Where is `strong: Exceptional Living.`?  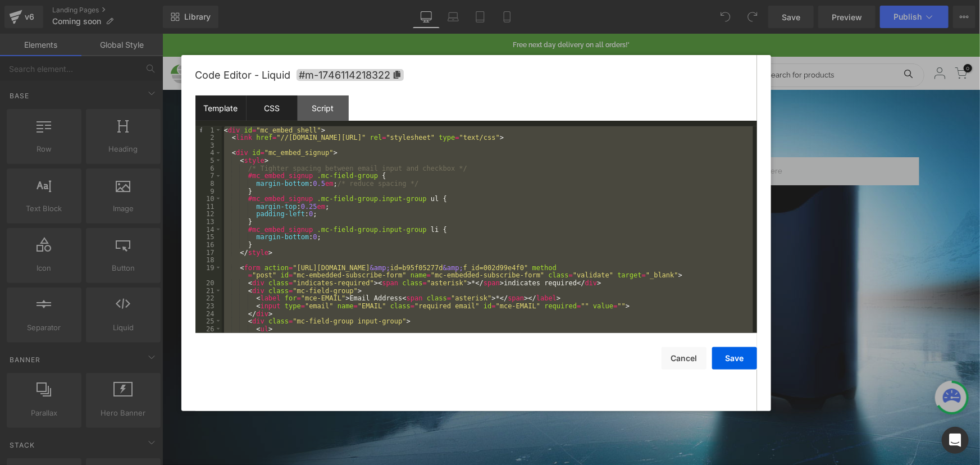 strong: Exceptional Living. is located at coordinates (160, 185).